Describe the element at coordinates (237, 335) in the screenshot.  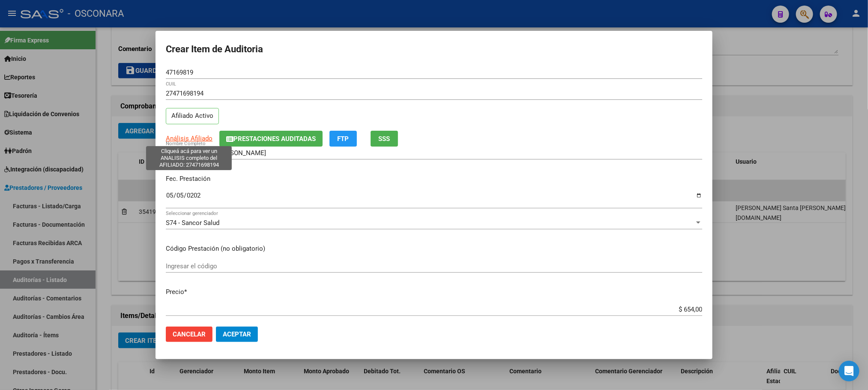
I see `button: Aceptar` at that location.